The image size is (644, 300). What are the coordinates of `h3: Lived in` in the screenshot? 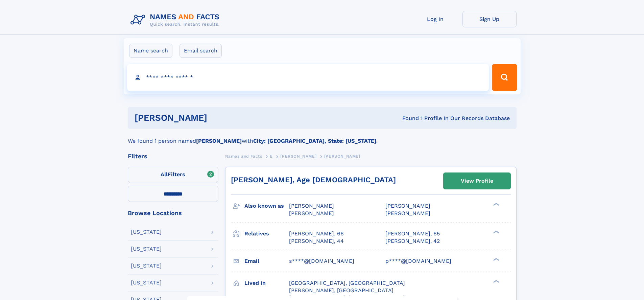 It's located at (267, 283).